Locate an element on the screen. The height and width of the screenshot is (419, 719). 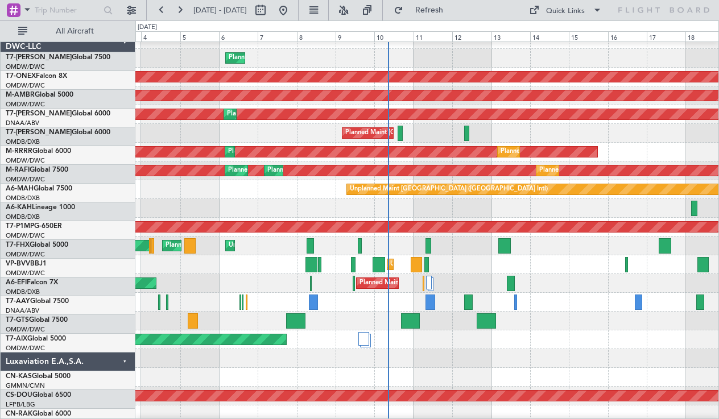
span: A6-KAH is located at coordinates (19, 208).